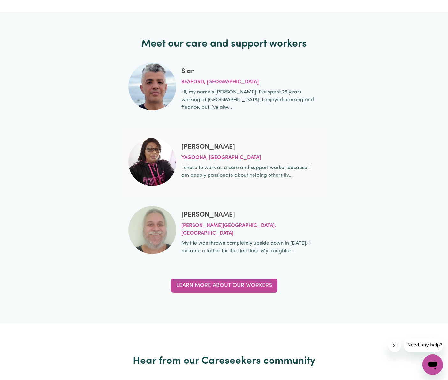 Image resolution: width=448 pixels, height=380 pixels. Describe the element at coordinates (152, 230) in the screenshot. I see `img: View Jim's profile` at that location.